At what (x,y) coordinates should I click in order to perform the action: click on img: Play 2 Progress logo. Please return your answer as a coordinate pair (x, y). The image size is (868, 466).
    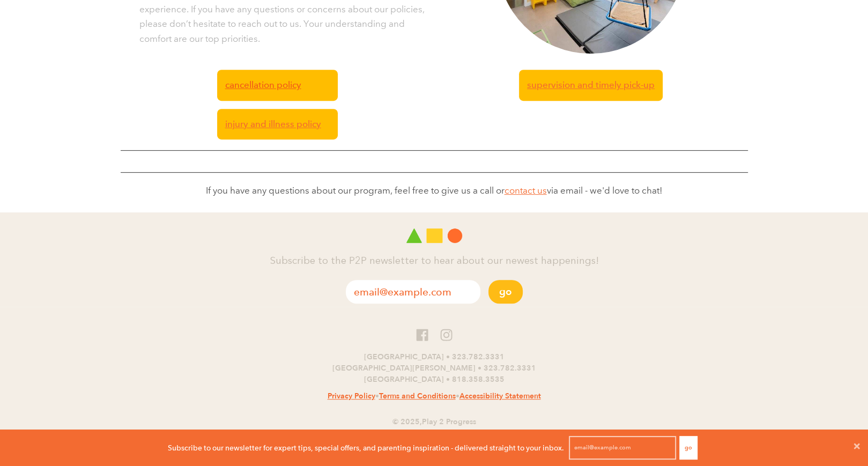
    Looking at the image, I should click on (434, 236).